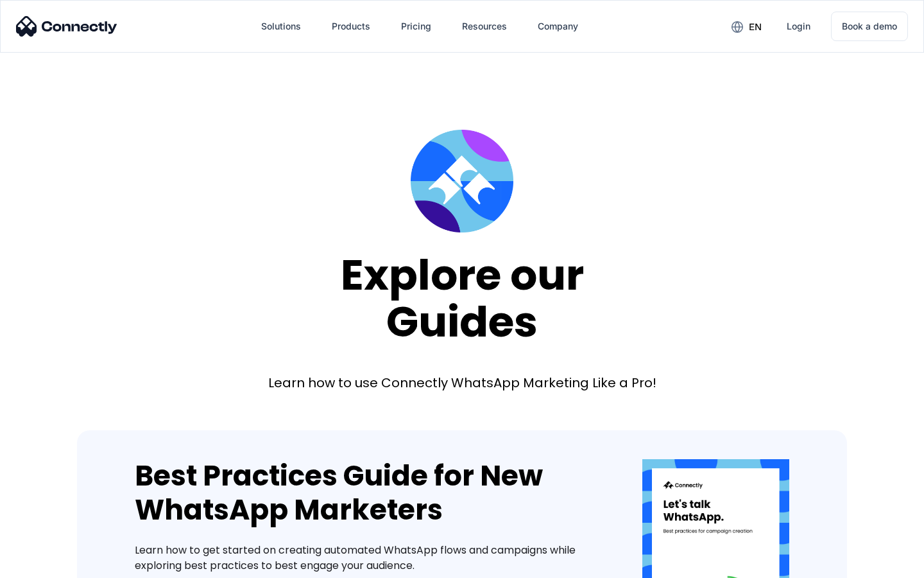  What do you see at coordinates (870, 26) in the screenshot?
I see `a: Book a demo` at bounding box center [870, 26].